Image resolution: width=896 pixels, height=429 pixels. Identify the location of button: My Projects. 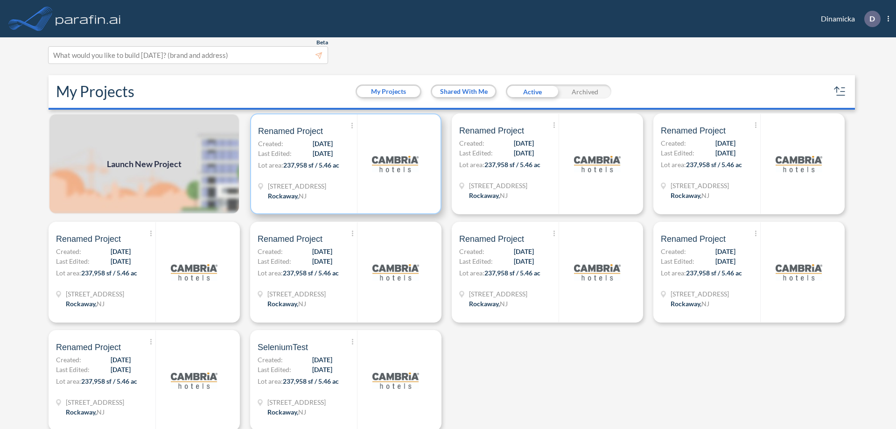
(388, 91).